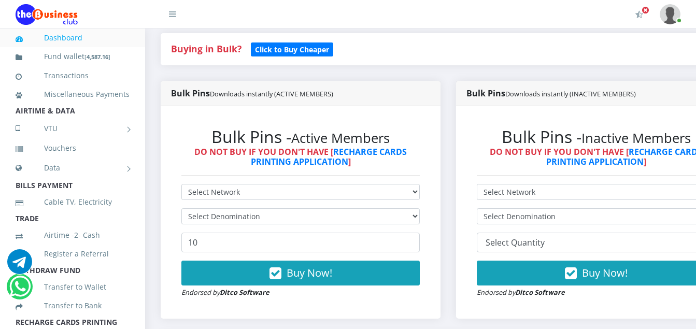  Describe the element at coordinates (301, 242) in the screenshot. I see `input: Enter Quantity` at that location.